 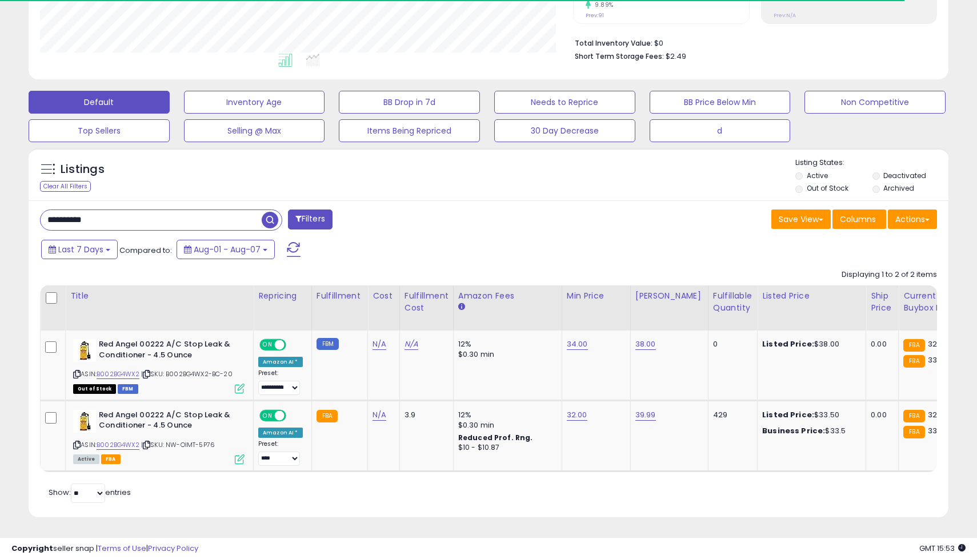 What do you see at coordinates (942, 548) in the screenshot?
I see `span: 2025-08-15 15:53 GMT` at bounding box center [942, 548].